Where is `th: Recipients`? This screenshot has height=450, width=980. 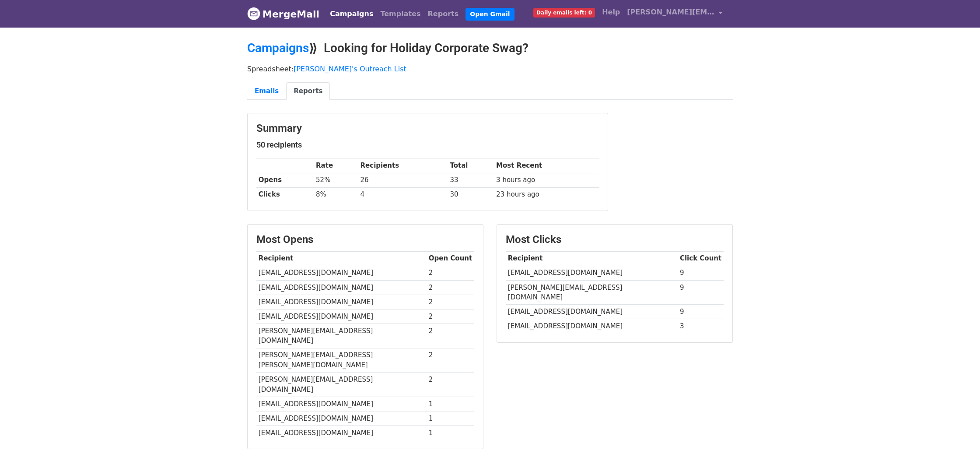
th: Recipients is located at coordinates (403, 165).